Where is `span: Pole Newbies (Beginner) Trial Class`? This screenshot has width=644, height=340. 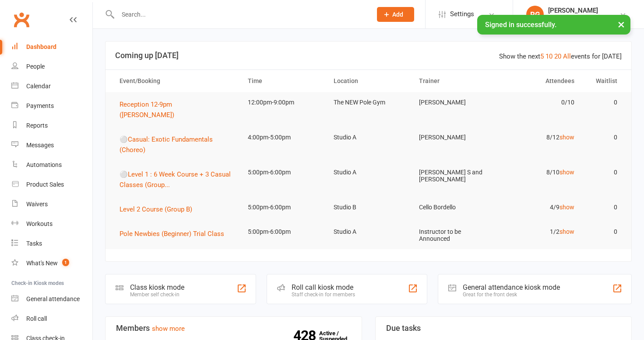 span: Pole Newbies (Beginner) Trial Class is located at coordinates (171, 234).